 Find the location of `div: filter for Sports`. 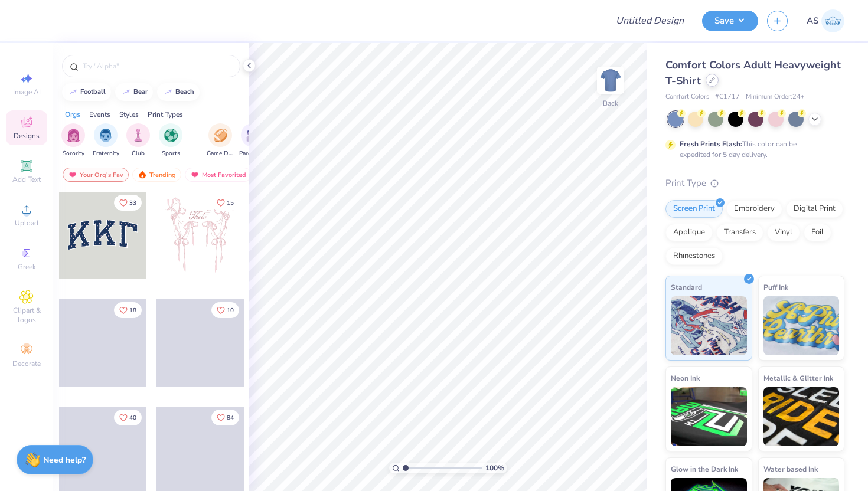

div: filter for Sports is located at coordinates (171, 140).